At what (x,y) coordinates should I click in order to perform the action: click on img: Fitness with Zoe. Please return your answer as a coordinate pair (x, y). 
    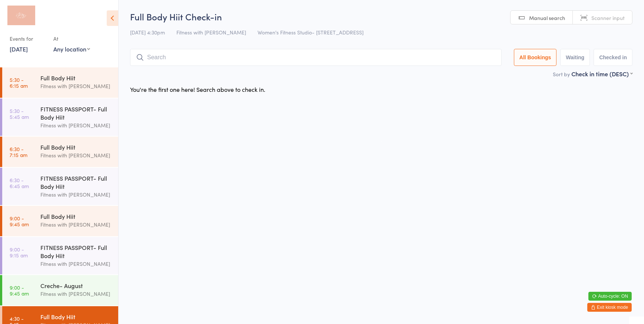
    Looking at the image, I should click on (21, 15).